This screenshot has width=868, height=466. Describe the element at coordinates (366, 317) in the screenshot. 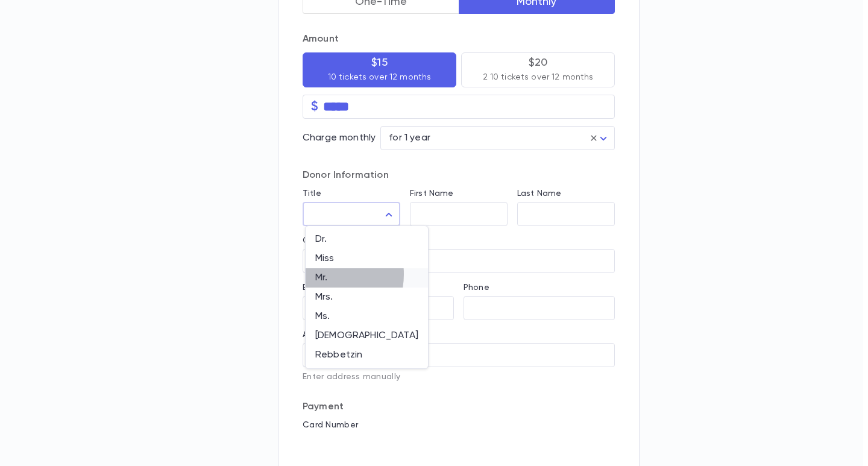

I see `span: Ms.` at that location.